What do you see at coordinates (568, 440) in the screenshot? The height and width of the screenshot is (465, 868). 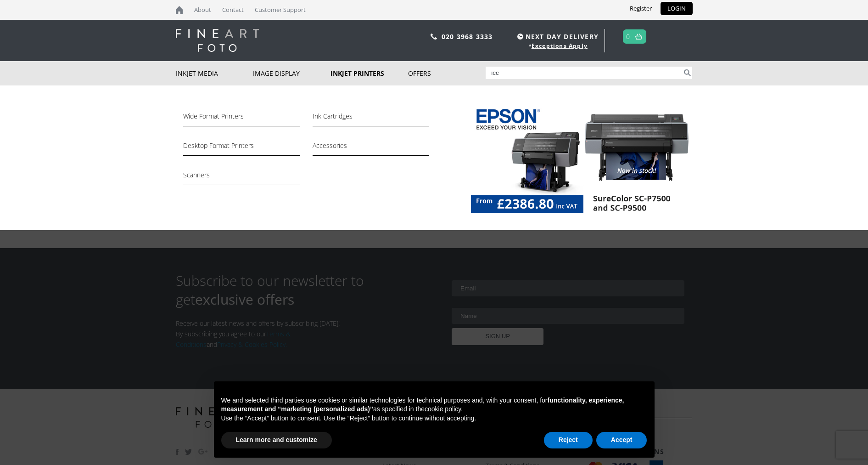 I see `button: Reject` at bounding box center [568, 440].